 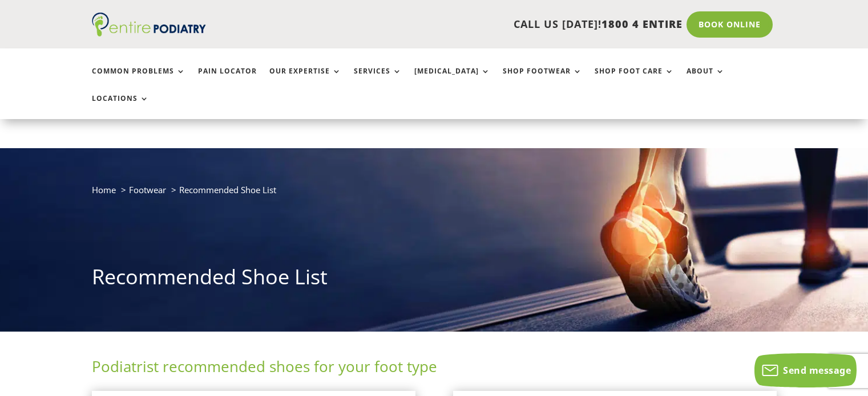 What do you see at coordinates (104, 190) in the screenshot?
I see `a: Home` at bounding box center [104, 190].